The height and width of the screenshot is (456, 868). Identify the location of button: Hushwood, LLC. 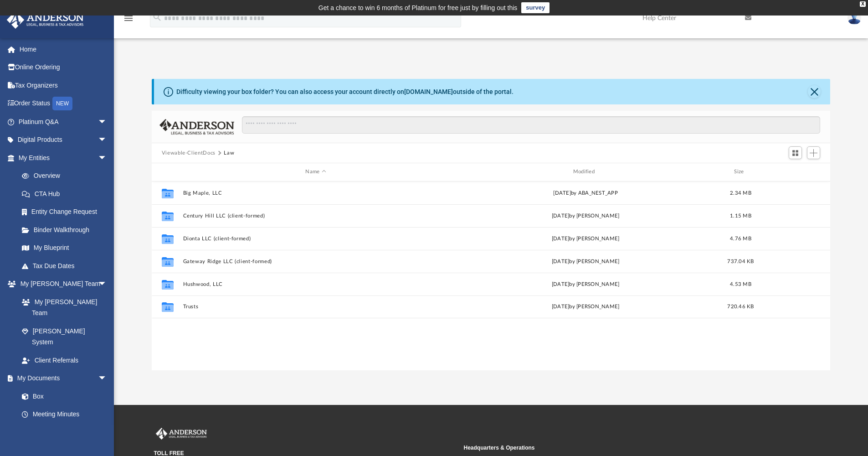
(315, 284).